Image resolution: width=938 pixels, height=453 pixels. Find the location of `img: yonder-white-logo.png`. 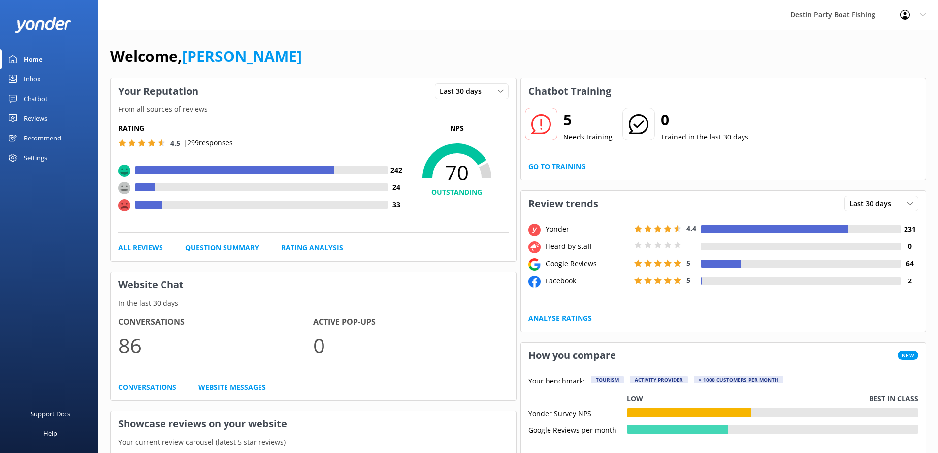

img: yonder-white-logo.png is located at coordinates (43, 25).